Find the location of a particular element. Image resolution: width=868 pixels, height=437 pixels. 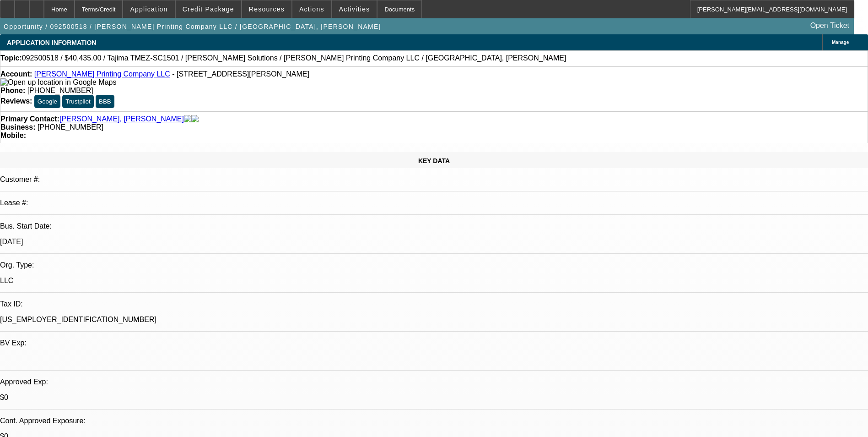

strong: Reviews: is located at coordinates (16, 101).